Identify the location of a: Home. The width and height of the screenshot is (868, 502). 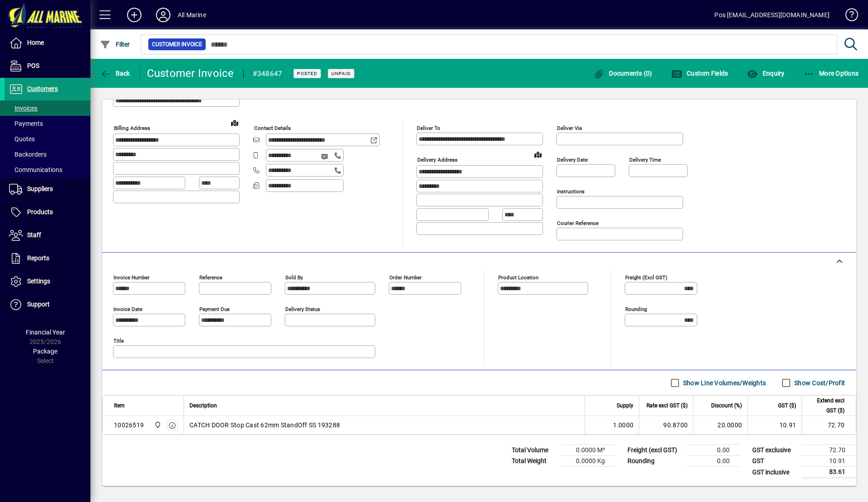
(47, 43).